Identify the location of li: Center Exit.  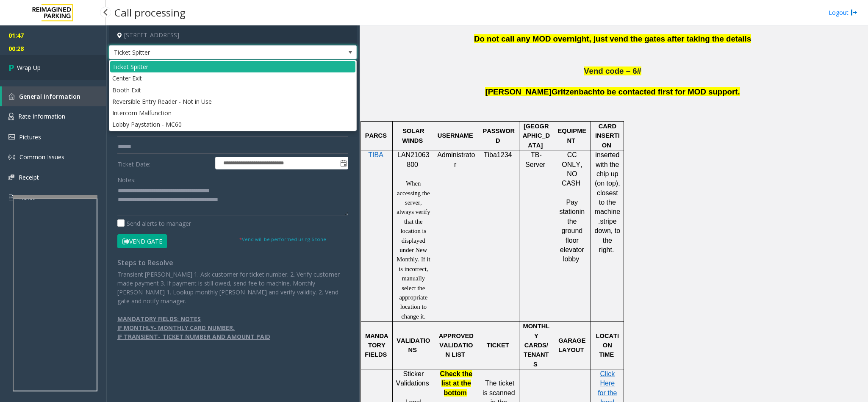
(233, 78).